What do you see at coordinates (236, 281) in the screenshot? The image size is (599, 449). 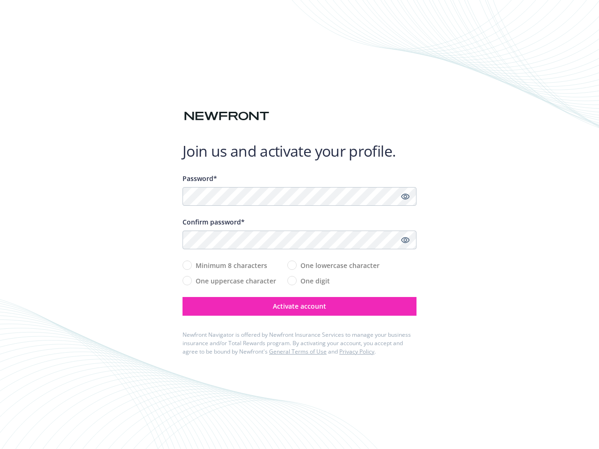 I see `span: One uppercase character` at bounding box center [236, 281].